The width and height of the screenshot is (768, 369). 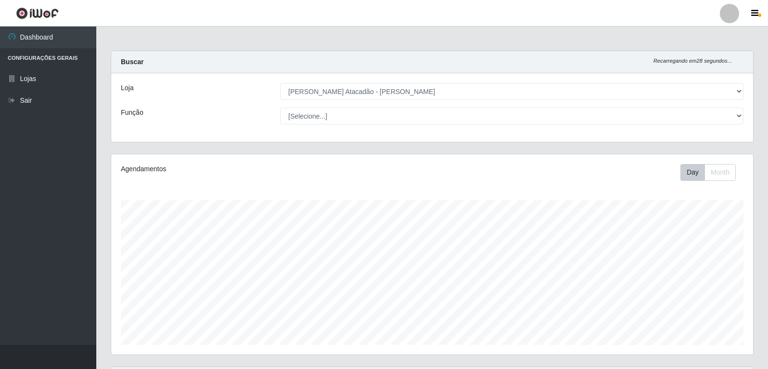 What do you see at coordinates (37, 13) in the screenshot?
I see `img: CoreUI Logo` at bounding box center [37, 13].